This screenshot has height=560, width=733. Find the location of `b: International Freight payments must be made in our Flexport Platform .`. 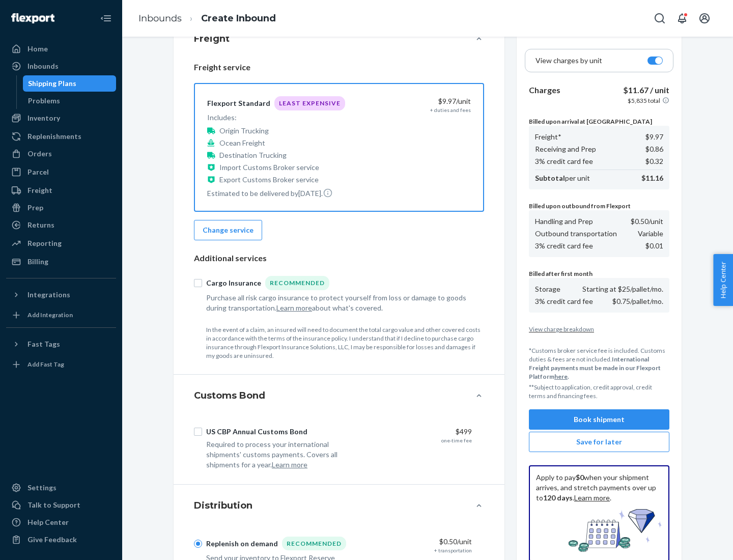

b: International Freight payments must be made in our Flexport Platform . is located at coordinates (594, 367).